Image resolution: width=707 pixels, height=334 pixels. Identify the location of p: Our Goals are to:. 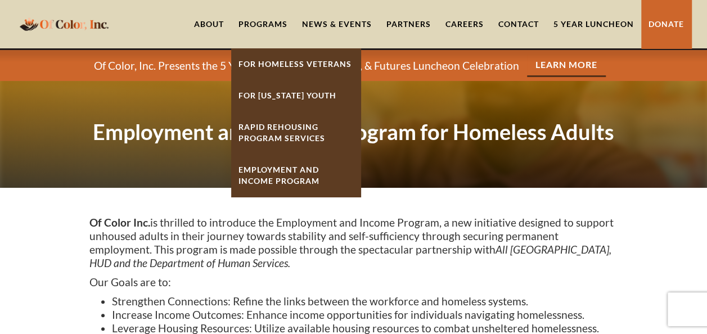
(354, 283).